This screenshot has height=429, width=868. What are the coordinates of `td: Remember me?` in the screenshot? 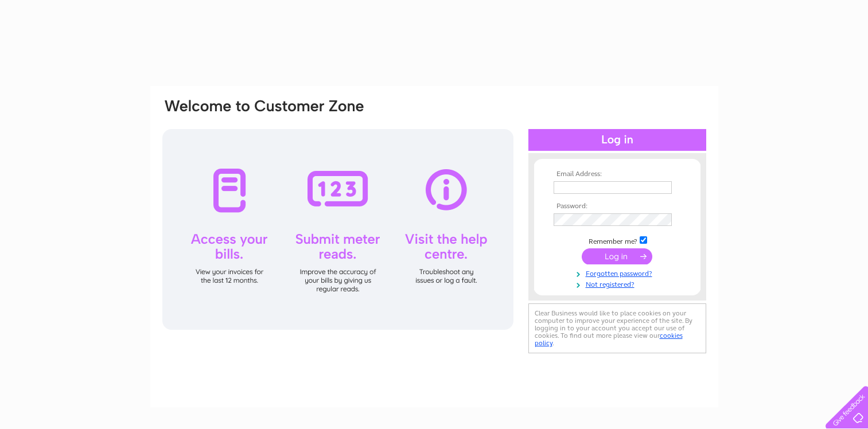 It's located at (617, 241).